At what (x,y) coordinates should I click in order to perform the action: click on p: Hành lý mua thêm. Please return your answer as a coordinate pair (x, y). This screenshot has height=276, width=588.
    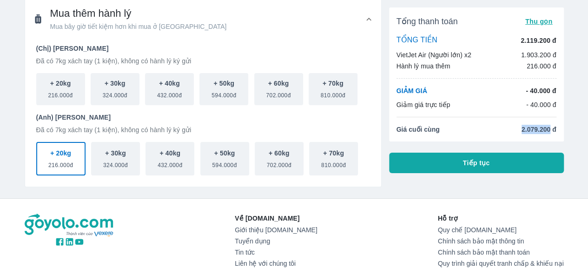
    Looking at the image, I should click on (423, 66).